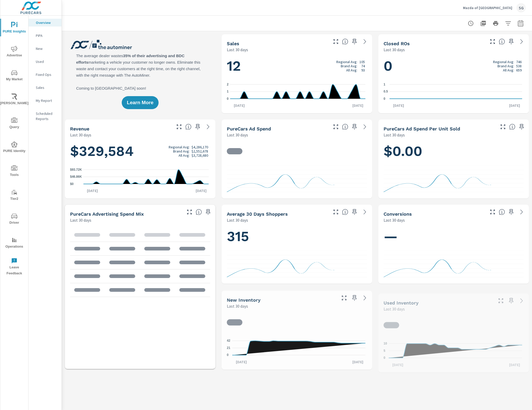 The image size is (532, 410). Describe the element at coordinates (454, 151) in the screenshot. I see `h1: $0.00` at that location.